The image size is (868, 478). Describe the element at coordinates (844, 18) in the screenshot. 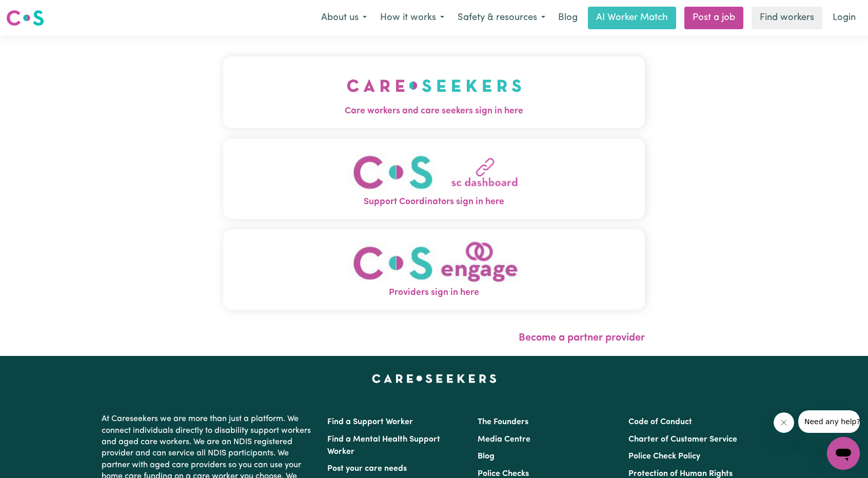

I see `a: Login` at that location.